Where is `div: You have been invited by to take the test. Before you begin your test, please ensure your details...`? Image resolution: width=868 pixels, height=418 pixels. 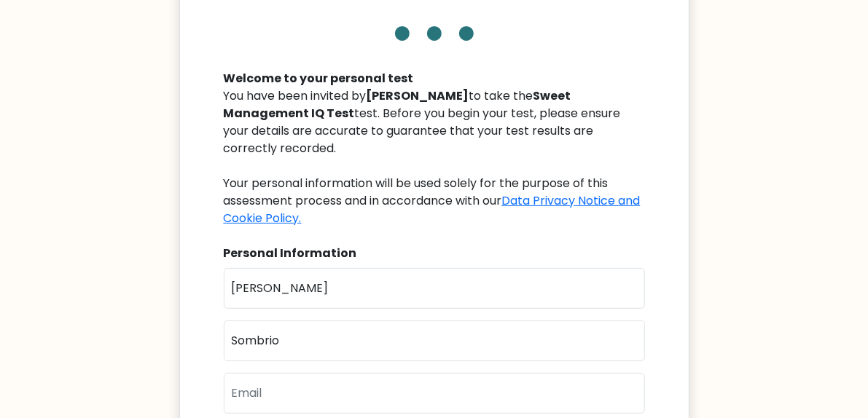
div: You have been invited by to take the test. Before you begin your test, please ensure your details... is located at coordinates (435, 157).